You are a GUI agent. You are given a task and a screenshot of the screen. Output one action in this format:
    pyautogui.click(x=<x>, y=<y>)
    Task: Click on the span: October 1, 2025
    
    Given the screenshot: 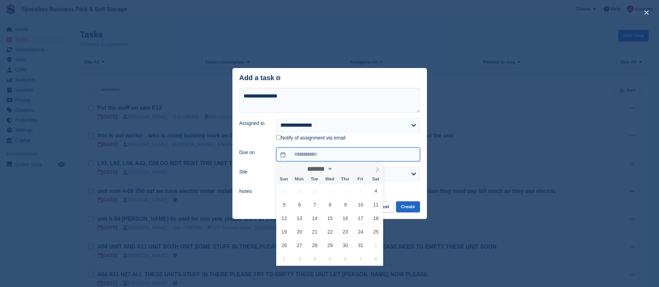 What is the action you would take?
    pyautogui.click(x=330, y=191)
    